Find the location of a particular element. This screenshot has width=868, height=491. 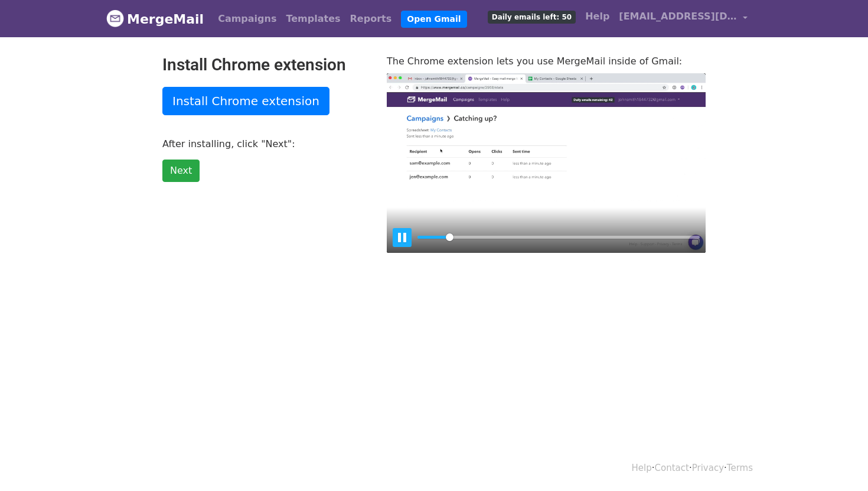

a: Terms is located at coordinates (740, 468).